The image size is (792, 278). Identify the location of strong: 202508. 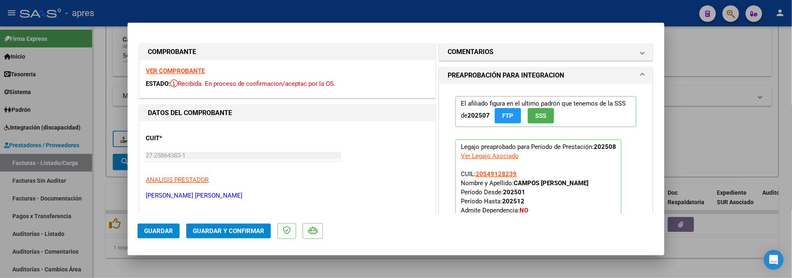
(605, 147).